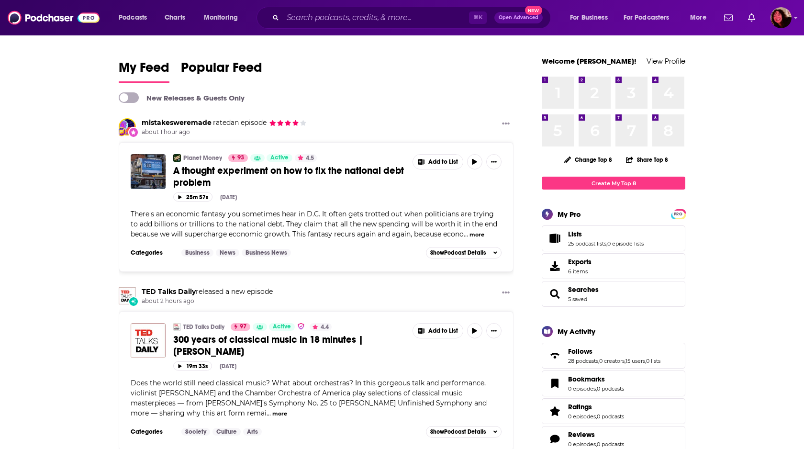  What do you see at coordinates (207, 291) in the screenshot?
I see `h3: released a new episode` at bounding box center [207, 291].